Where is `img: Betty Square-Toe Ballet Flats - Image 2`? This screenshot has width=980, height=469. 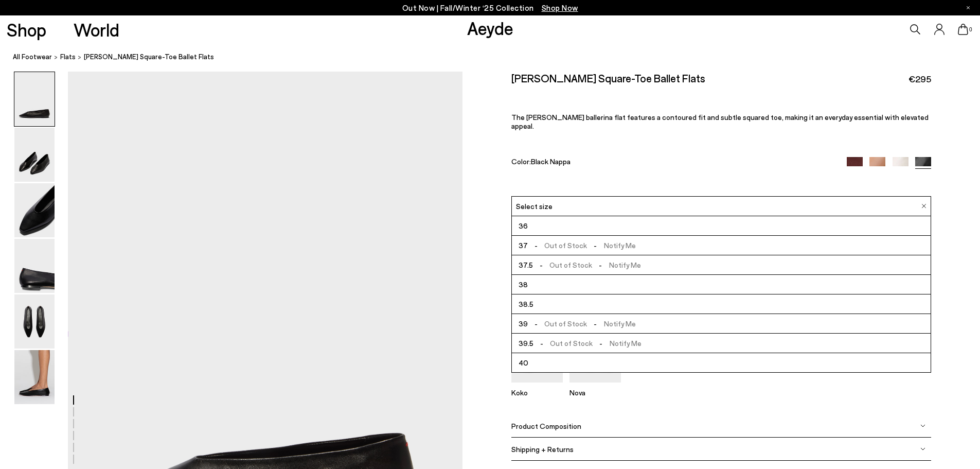
img: Betty Square-Toe Ballet Flats - Image 2 is located at coordinates (35, 154).